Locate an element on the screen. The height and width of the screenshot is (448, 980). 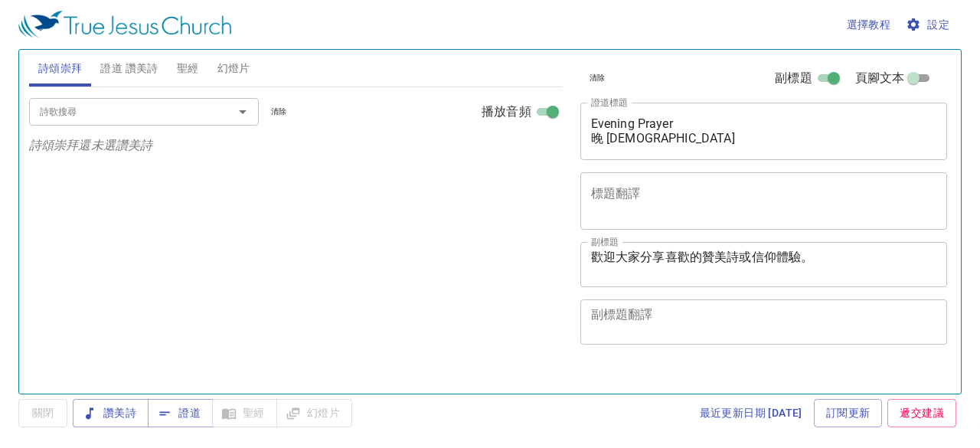
span: 詩頌崇拜 is located at coordinates (61, 68).